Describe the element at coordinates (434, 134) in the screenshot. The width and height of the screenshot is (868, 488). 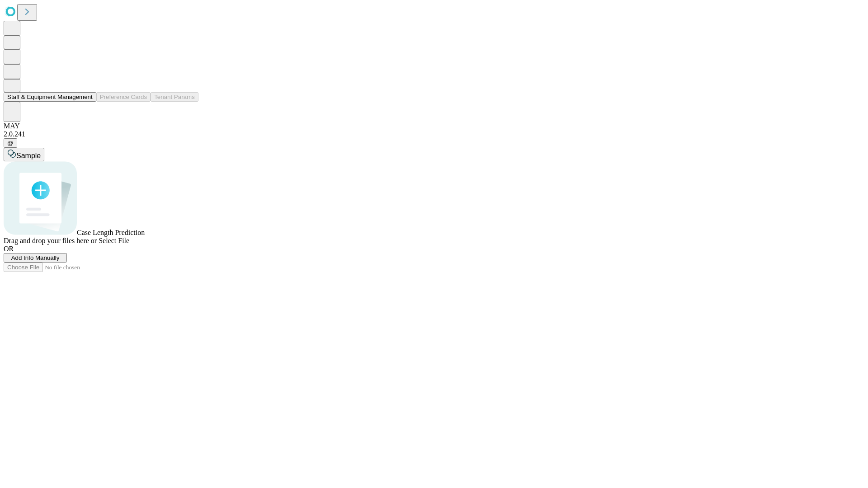
I see `div: 2.0.241` at that location.